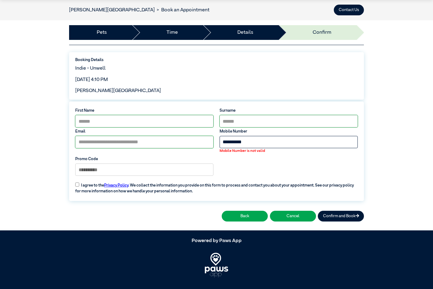  I want to click on li: Book an Appointment, so click(182, 10).